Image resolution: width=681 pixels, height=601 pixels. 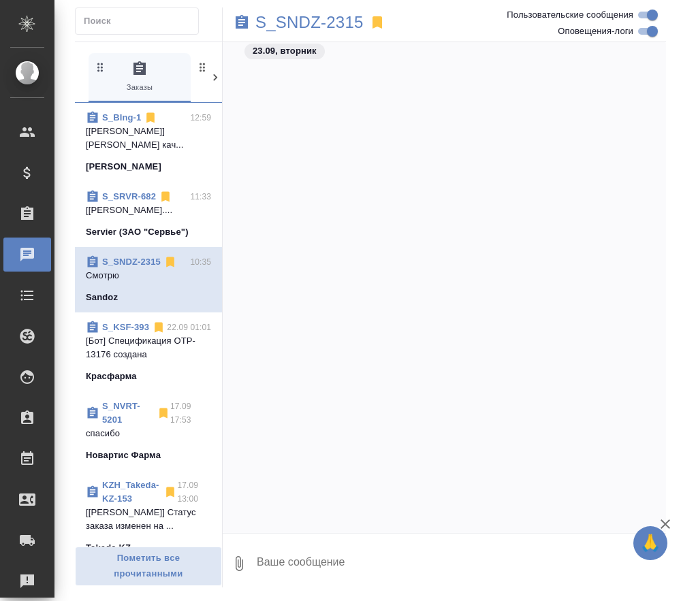 What do you see at coordinates (108, 548) in the screenshot?
I see `p: Takeda KZ` at bounding box center [108, 548].